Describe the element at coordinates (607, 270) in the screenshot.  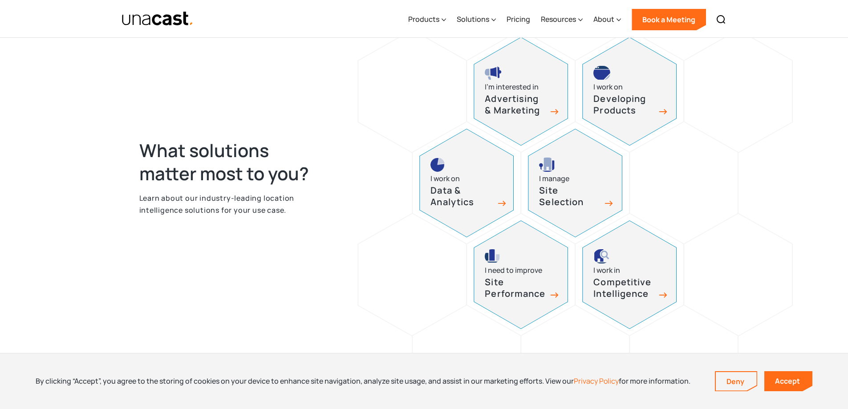
I see `div: I work in` at that location.